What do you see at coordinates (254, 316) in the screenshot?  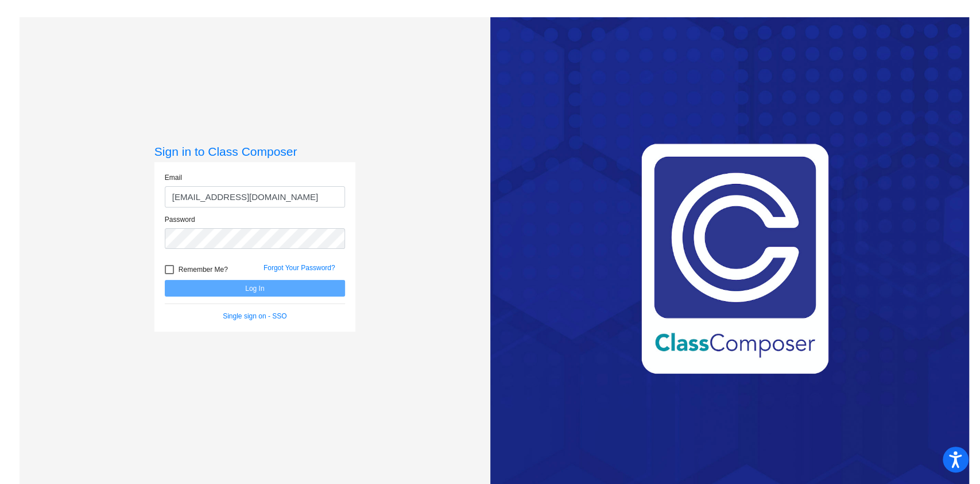 I see `a: Single sign on - SSO` at bounding box center [254, 316].